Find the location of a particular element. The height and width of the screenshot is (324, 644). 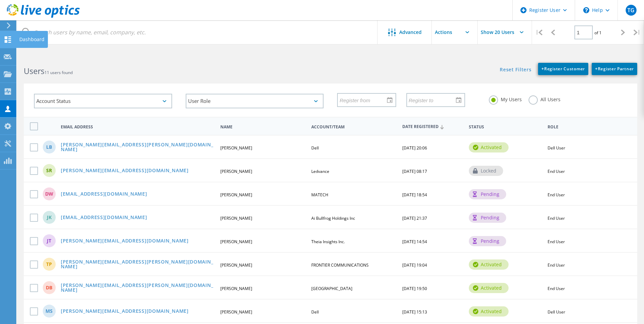

span: MS is located at coordinates (49, 311).